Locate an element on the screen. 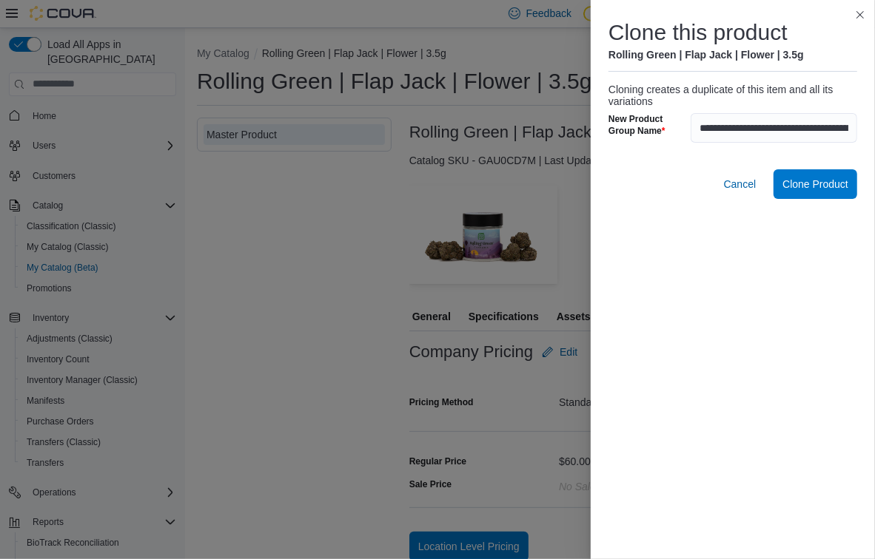  button: Cancel is located at coordinates (740, 184).